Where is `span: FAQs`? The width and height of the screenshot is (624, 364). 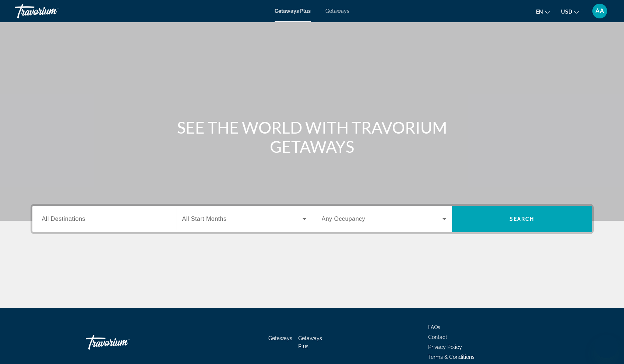
span: FAQs is located at coordinates (434, 327).